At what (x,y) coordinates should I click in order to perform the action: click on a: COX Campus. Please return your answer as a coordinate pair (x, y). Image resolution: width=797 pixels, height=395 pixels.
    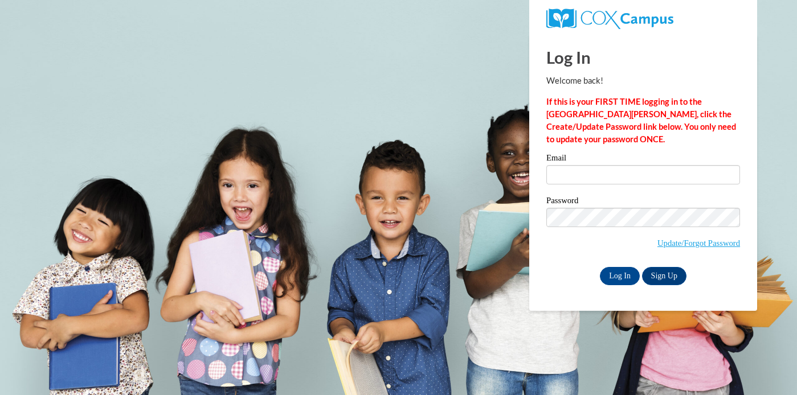
    Looking at the image, I should click on (609, 18).